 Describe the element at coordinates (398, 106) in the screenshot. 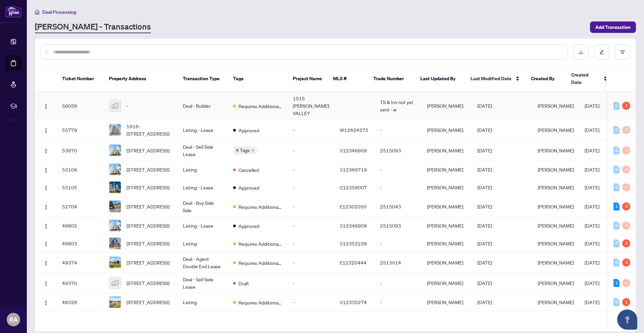

I see `td: TS & Inv not yet sent - w` at that location.